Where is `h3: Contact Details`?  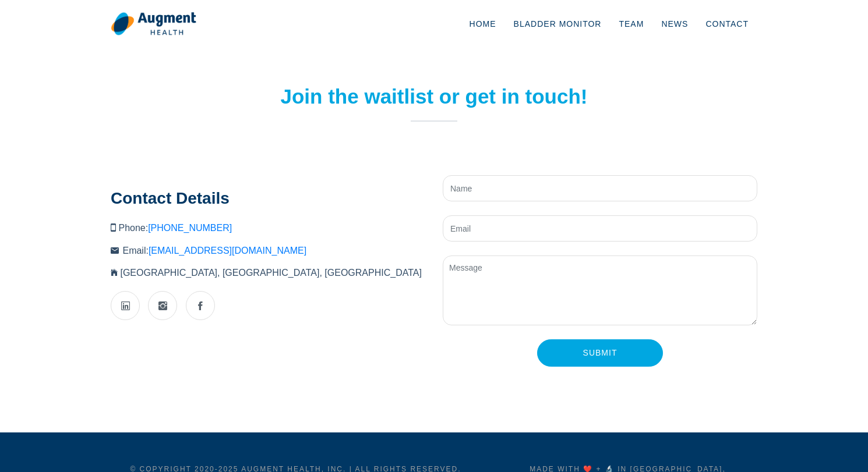 h3: Contact Details is located at coordinates (268, 198).